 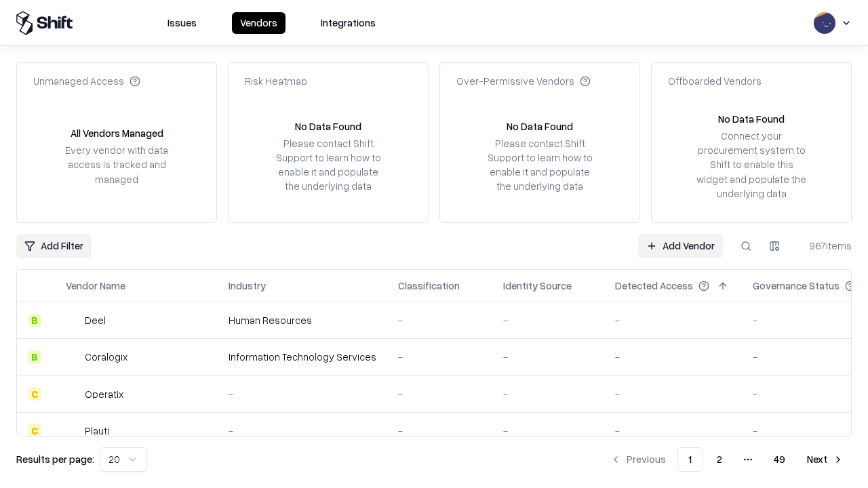 What do you see at coordinates (73, 430) in the screenshot?
I see `img: Plauti` at bounding box center [73, 430].